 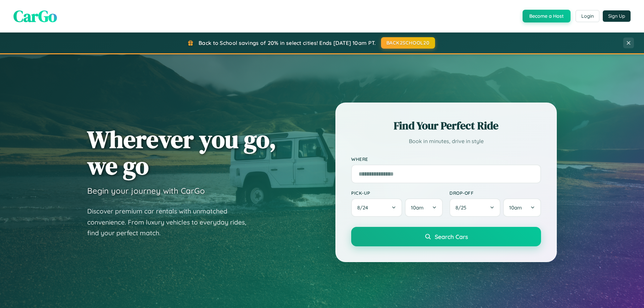 What do you see at coordinates (446, 126) in the screenshot?
I see `h2: Find Your Perfect Ride` at bounding box center [446, 126].